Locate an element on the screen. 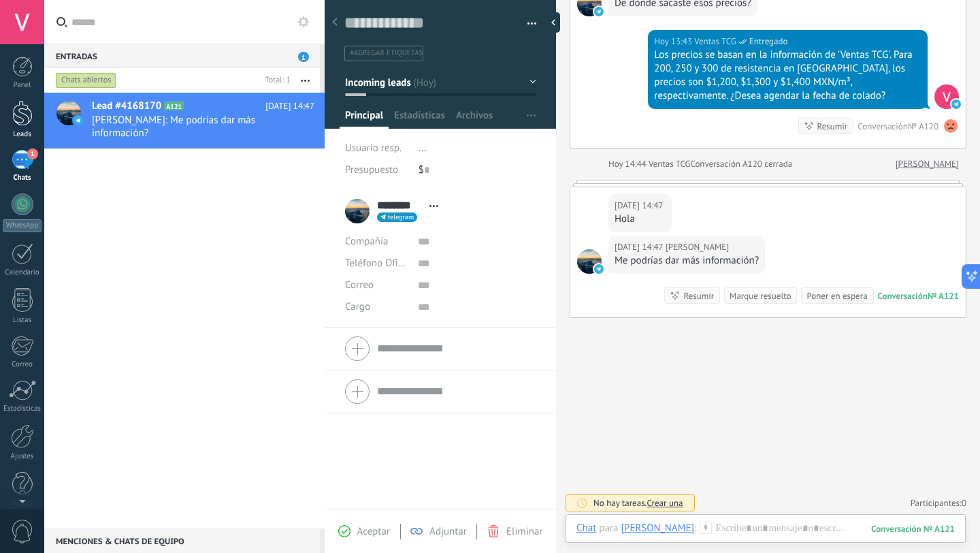 Image resolution: width=980 pixels, height=553 pixels. div: Los precios se basan en la información de 'Ventas TCG'. Para 200, 250 y 300 de resistencia en [GE... is located at coordinates (788, 75).